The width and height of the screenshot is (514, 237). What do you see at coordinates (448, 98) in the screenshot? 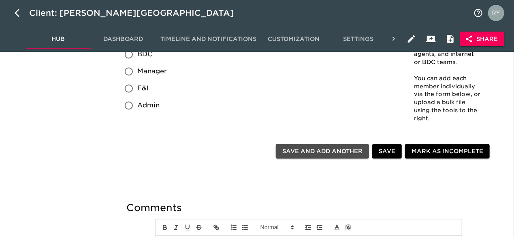
I see `p: You can add each member individually via the form below, or upload a bulk file using the tools to...` at bounding box center [448, 98].